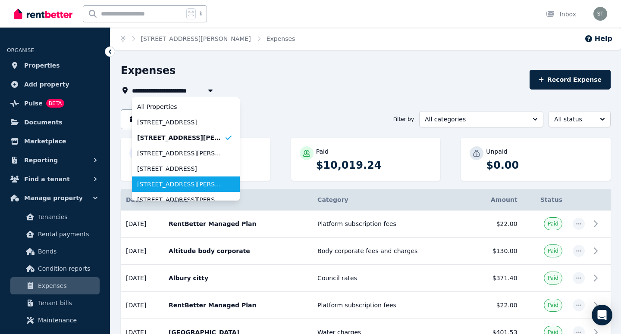  I want to click on button: Manage property, so click(55, 198).